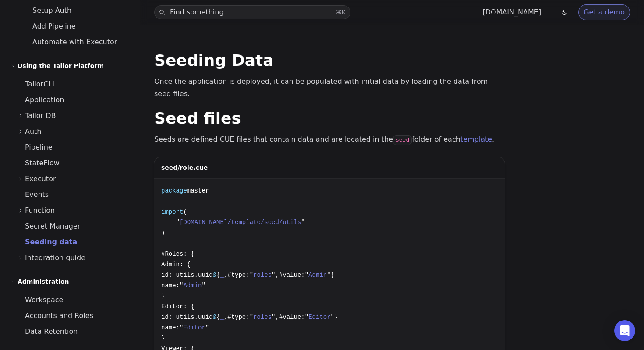  Describe the element at coordinates (48, 10) in the screenshot. I see `span: Setup Auth` at that location.